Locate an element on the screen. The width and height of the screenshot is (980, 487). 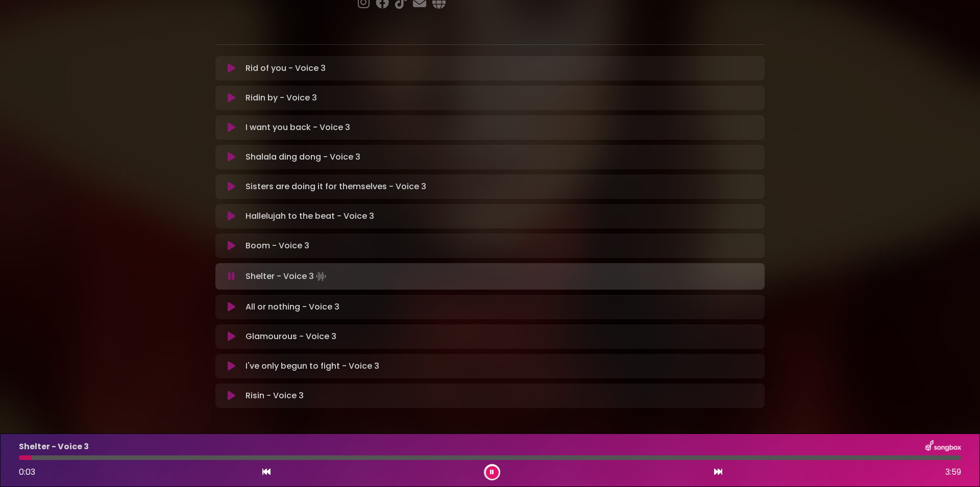
p: Boom - Voice 3 is located at coordinates (277, 246).